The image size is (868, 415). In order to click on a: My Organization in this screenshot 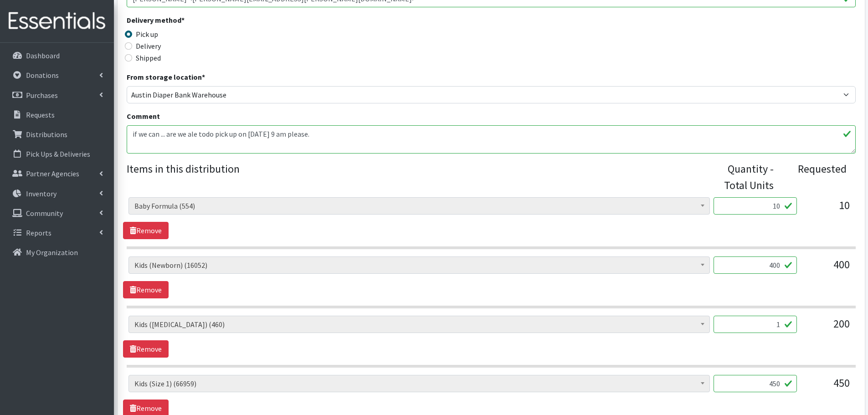, I will do `click(57, 253)`.